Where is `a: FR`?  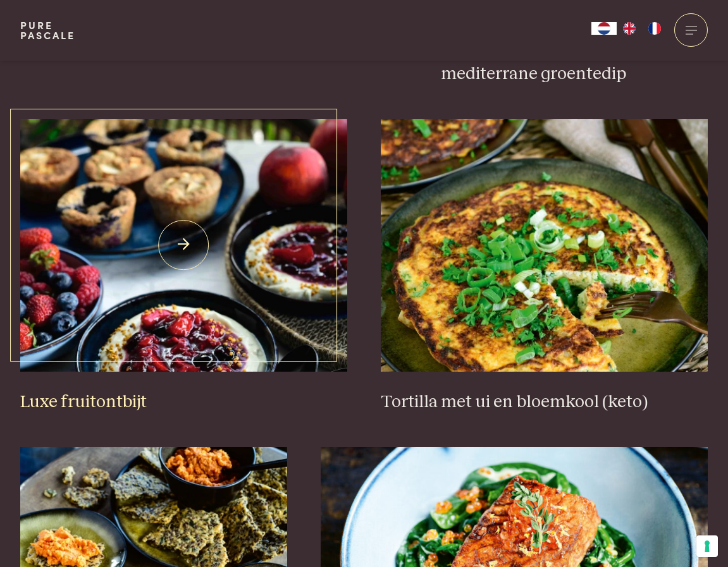 a: FR is located at coordinates (655, 28).